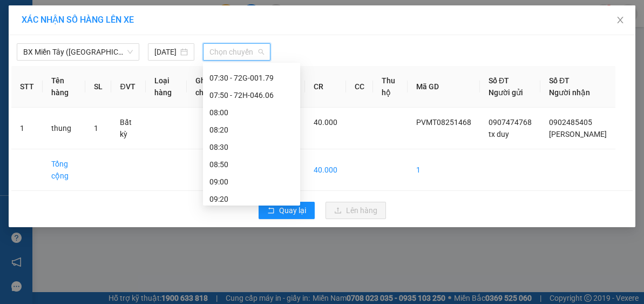  I want to click on button: Close, so click(621, 21).